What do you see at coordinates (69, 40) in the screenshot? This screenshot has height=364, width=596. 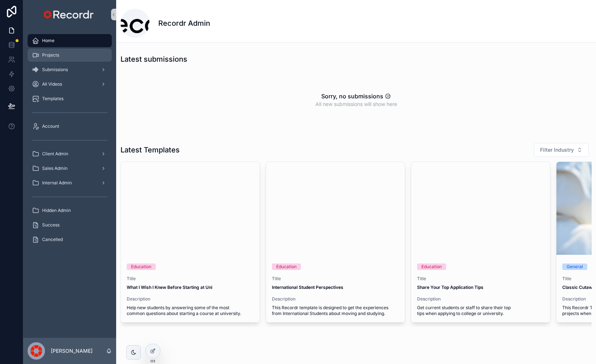 I see `a: Home` at bounding box center [69, 40].